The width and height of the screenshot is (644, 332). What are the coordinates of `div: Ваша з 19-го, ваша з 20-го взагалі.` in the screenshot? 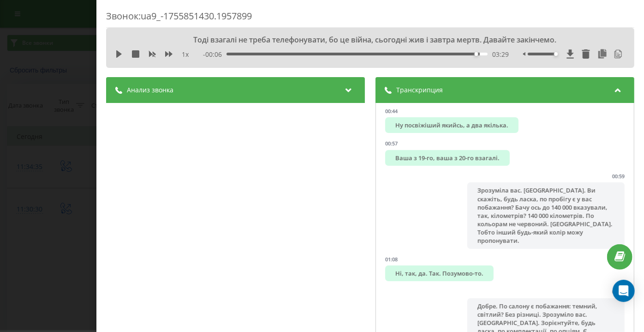 It's located at (448, 158).